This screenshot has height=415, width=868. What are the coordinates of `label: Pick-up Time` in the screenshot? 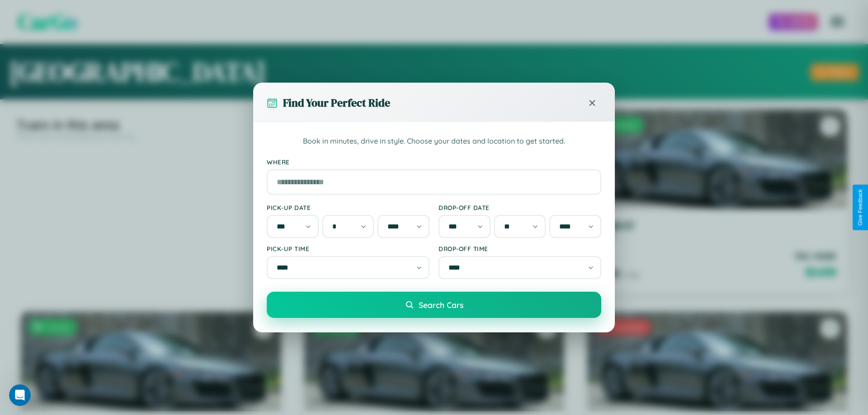 It's located at (348, 249).